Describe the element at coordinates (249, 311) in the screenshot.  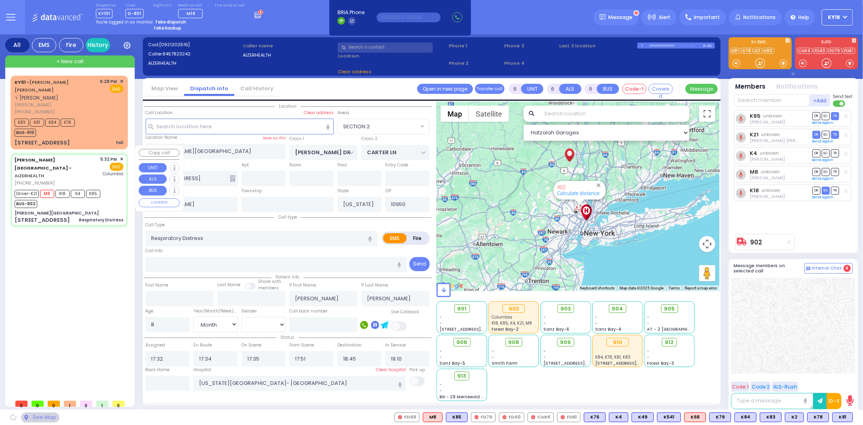
I see `label: Gender` at that location.